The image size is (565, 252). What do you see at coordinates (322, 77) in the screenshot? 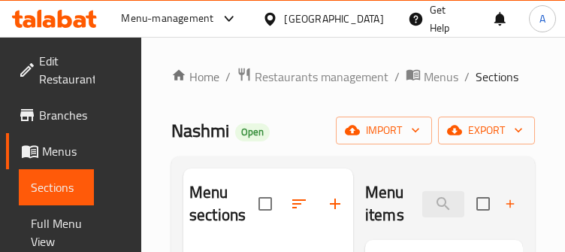
I see `span: Restaurants management` at bounding box center [322, 77].